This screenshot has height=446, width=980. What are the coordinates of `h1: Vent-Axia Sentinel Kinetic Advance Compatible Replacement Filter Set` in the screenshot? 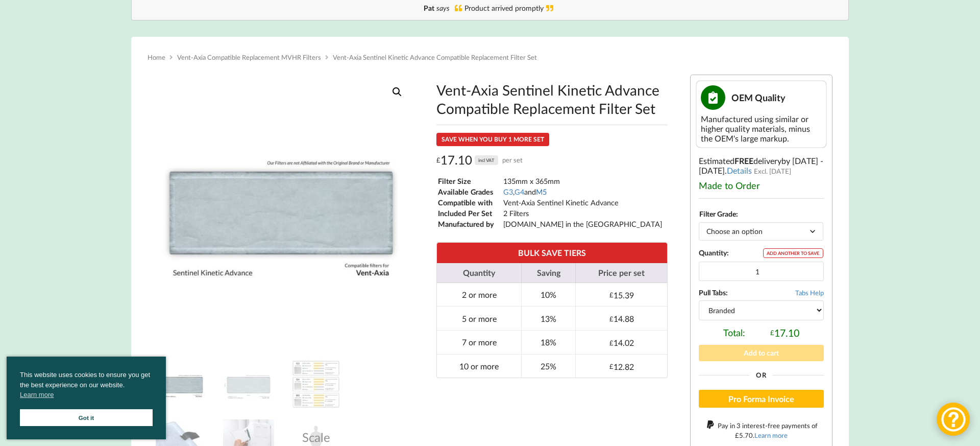 It's located at (551, 99).